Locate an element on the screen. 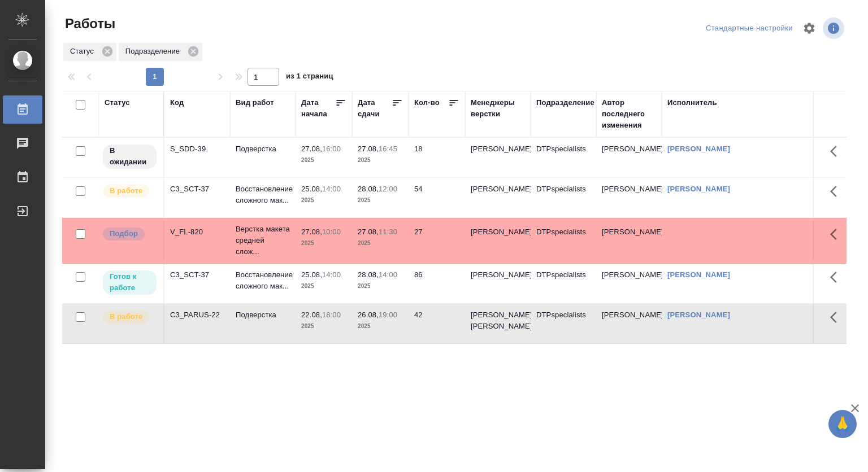 This screenshot has height=472, width=868. p: 11:30 is located at coordinates (388, 232).